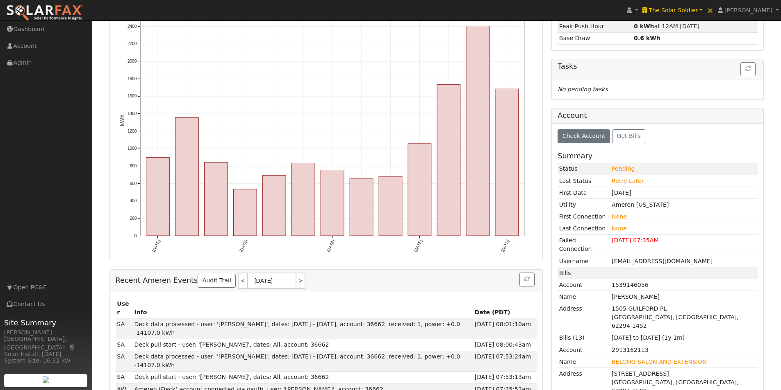 The image size is (781, 390). I want to click on th: Date (PDT), so click(504, 309).